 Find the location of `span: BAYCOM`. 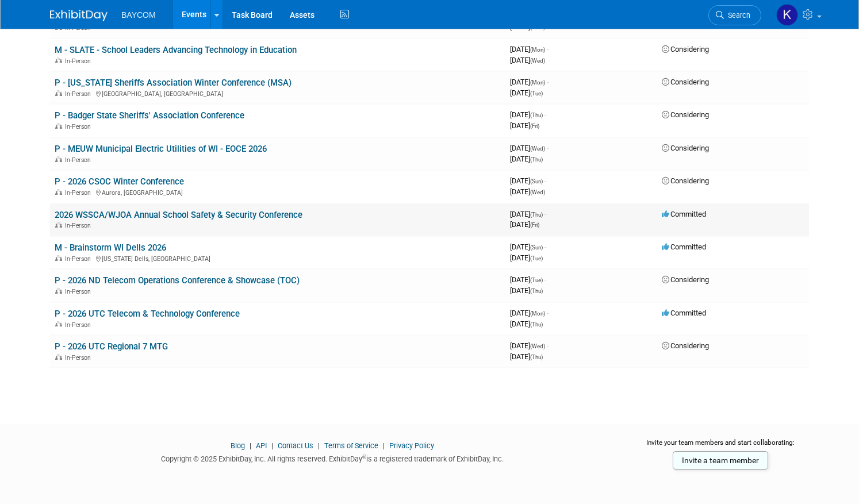

span: BAYCOM is located at coordinates (139, 15).